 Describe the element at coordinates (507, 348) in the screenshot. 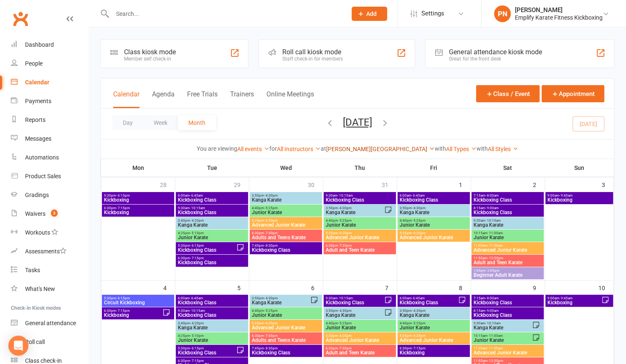

I see `span: 11:05am` at that location.